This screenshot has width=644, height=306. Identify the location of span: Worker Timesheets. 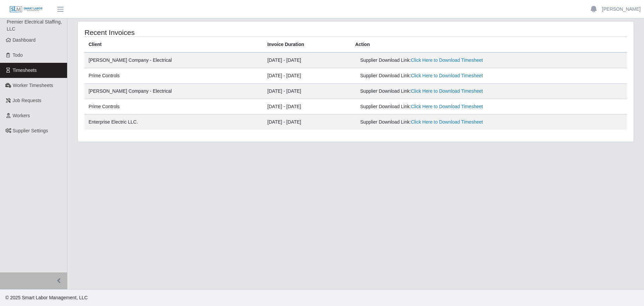
(33, 85).